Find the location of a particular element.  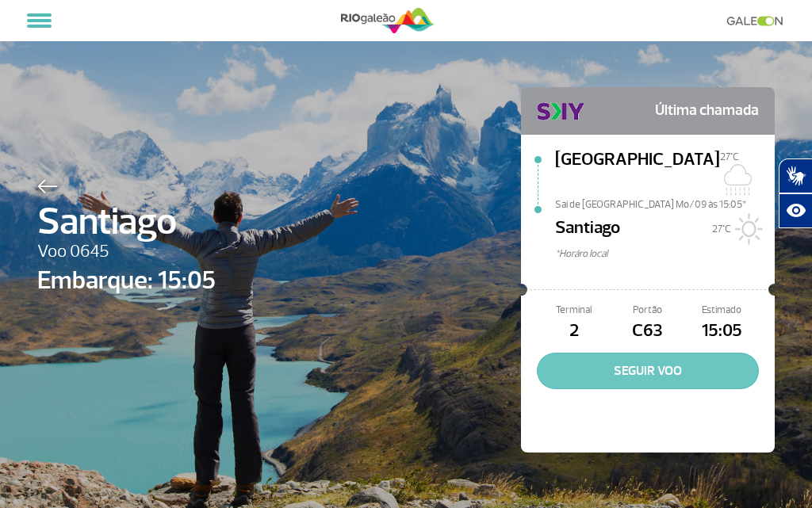

button: SEGUIR VOO is located at coordinates (648, 371).